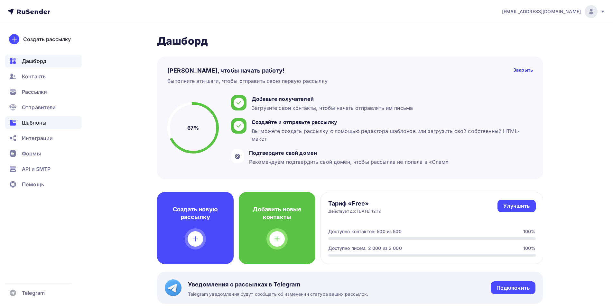 The height and width of the screenshot is (307, 613). What do you see at coordinates (47, 39) in the screenshot?
I see `div: Создать рассылку` at bounding box center [47, 39].